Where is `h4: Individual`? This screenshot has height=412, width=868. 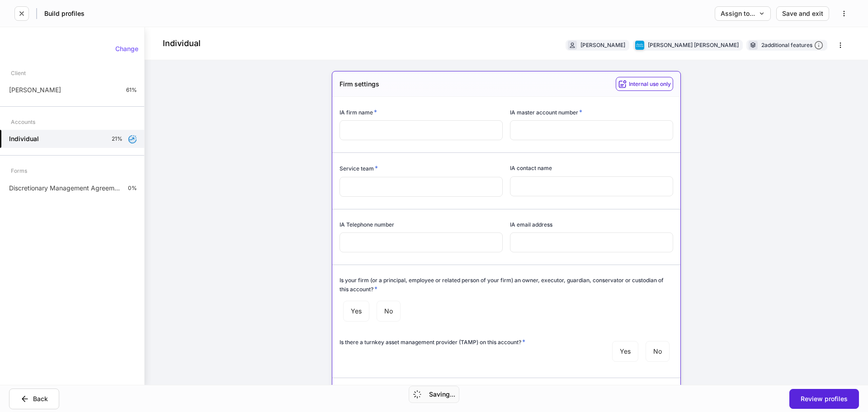
h4: Individual is located at coordinates (182, 43).